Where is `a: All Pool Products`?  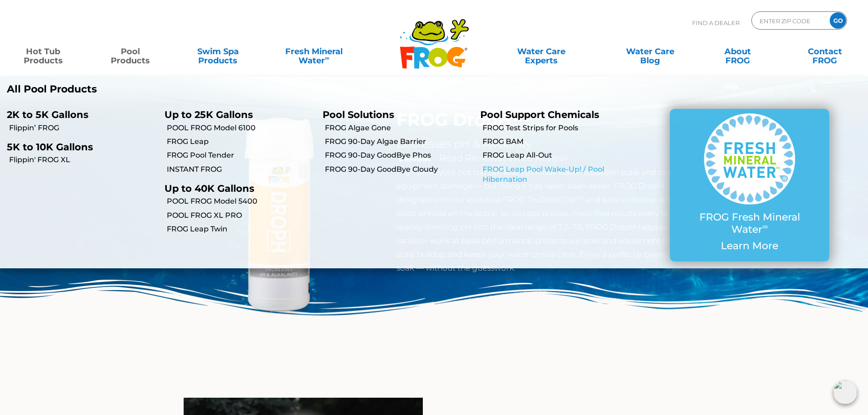 a: All Pool Products is located at coordinates (217, 89).